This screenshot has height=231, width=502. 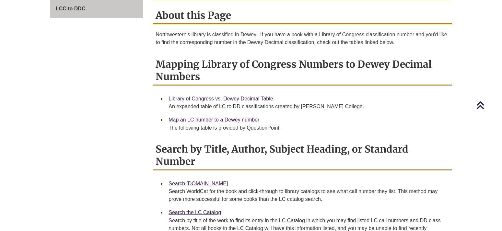 I want to click on span: LCC to DDC, so click(x=71, y=8).